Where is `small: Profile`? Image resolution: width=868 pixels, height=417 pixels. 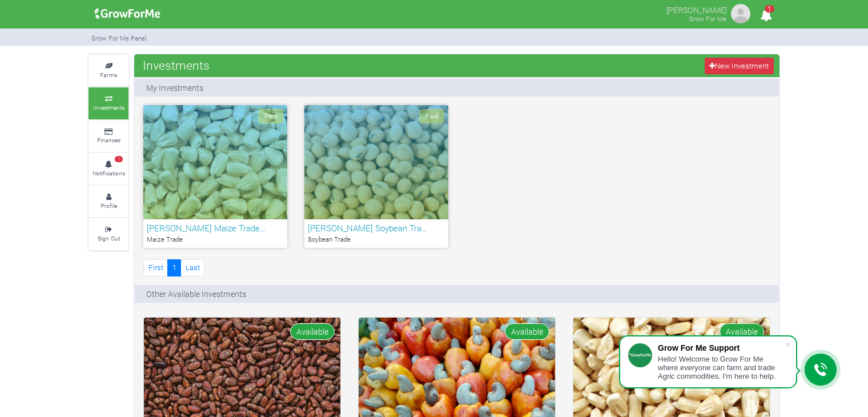
small: Profile is located at coordinates (108, 206).